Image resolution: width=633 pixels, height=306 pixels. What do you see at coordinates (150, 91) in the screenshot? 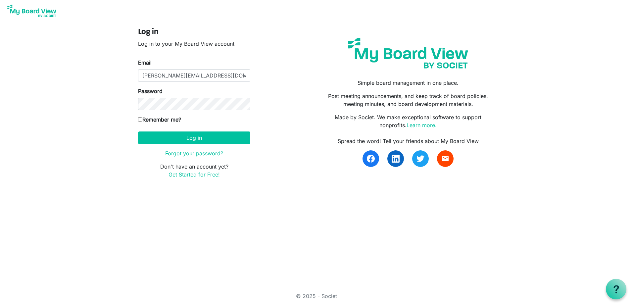
I see `label: Password` at bounding box center [150, 91].